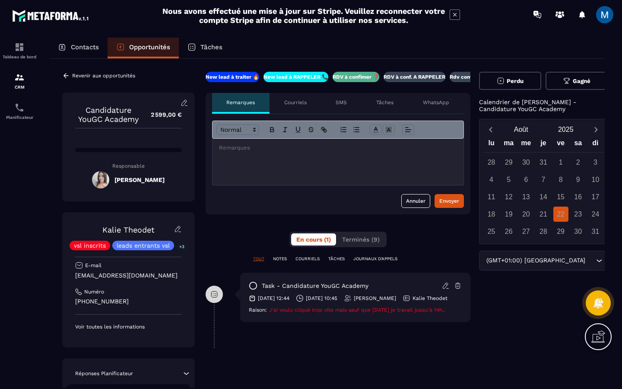 Image resolution: width=622 pixels, height=389 pixels. I want to click on button: En cours (1), so click(313, 239).